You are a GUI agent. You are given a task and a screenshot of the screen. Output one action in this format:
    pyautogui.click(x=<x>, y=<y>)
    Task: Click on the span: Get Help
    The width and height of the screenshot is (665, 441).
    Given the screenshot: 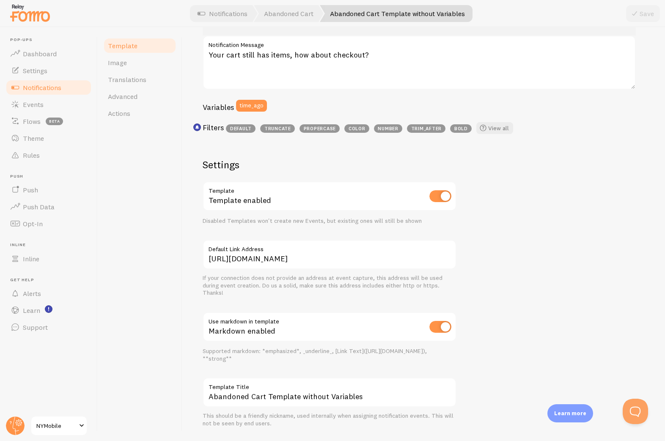 What is the action you would take?
    pyautogui.click(x=51, y=280)
    